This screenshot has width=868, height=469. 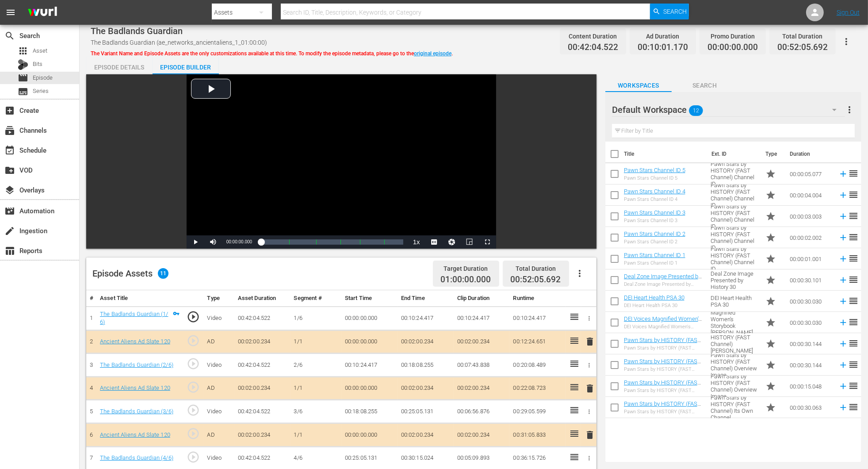 What do you see at coordinates (735, 365) in the screenshot?
I see `td: Pawn Stars by HISTORY (FAST Channel) Overview Image` at bounding box center [735, 365].